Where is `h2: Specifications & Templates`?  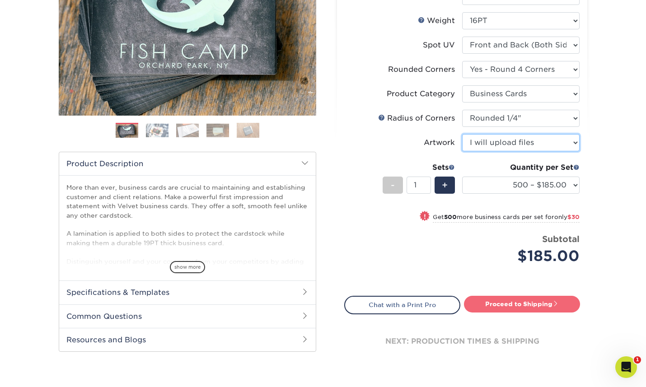 h2: Specifications & Templates is located at coordinates (187, 292).